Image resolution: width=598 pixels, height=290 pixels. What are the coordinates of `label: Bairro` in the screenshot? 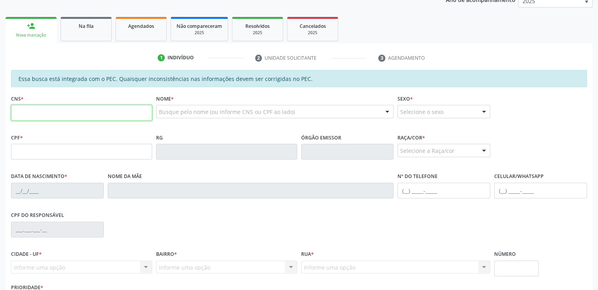 It's located at (166, 254).